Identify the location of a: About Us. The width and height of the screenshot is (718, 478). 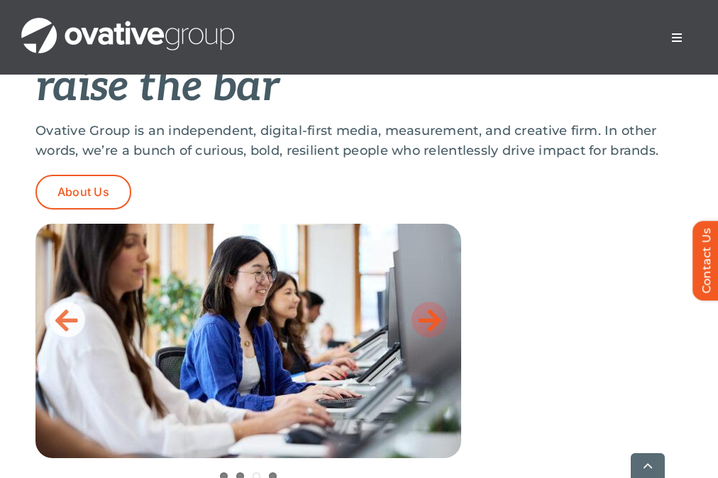
(83, 192).